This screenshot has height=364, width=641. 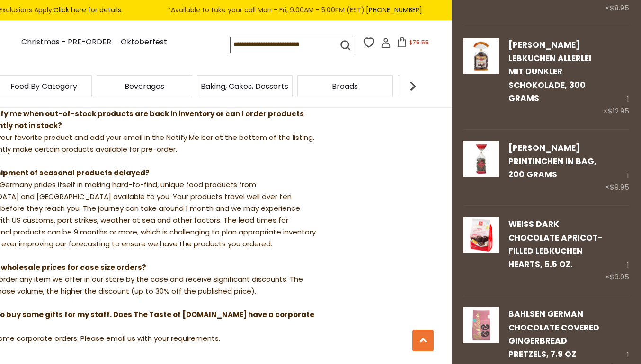 What do you see at coordinates (481, 250) in the screenshot?
I see `a: Weiss Apricot Filled Lebkuchen Herzen in Dark Chocolate` at bounding box center [481, 250].